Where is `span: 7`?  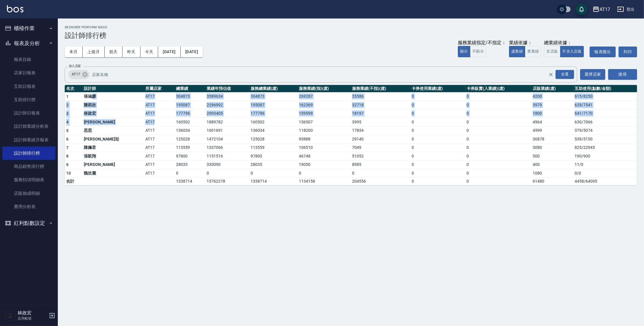 span: 7 is located at coordinates (67, 147).